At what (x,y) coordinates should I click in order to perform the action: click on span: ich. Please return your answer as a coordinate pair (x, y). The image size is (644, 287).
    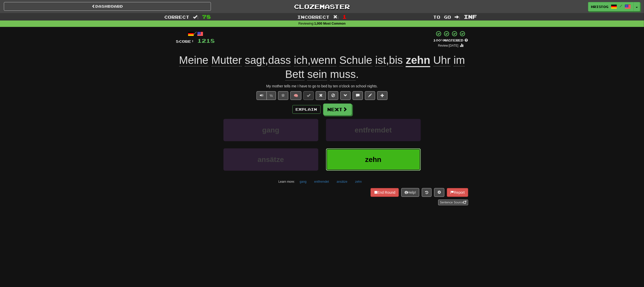
    Looking at the image, I should click on (301, 60).